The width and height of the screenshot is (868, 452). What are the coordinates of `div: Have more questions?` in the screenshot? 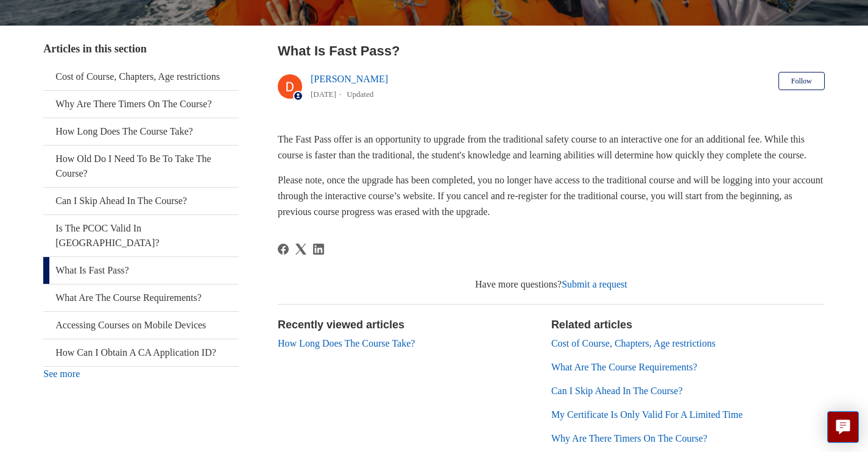 It's located at (551, 285).